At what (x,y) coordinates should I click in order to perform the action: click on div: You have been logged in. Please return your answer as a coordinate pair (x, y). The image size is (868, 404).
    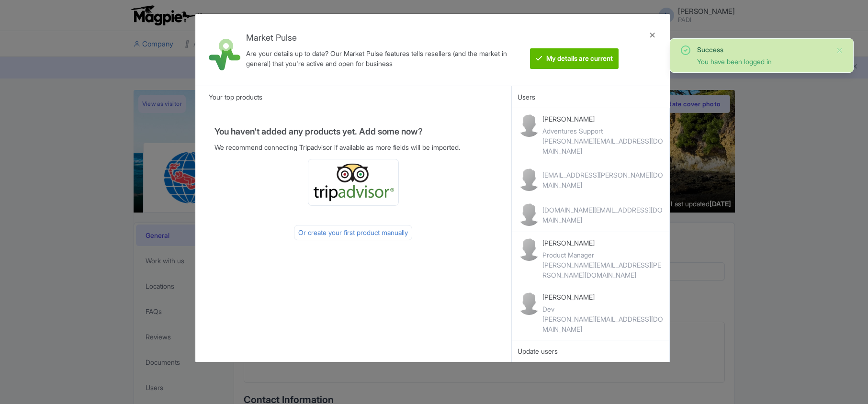
    Looking at the image, I should click on (763, 61).